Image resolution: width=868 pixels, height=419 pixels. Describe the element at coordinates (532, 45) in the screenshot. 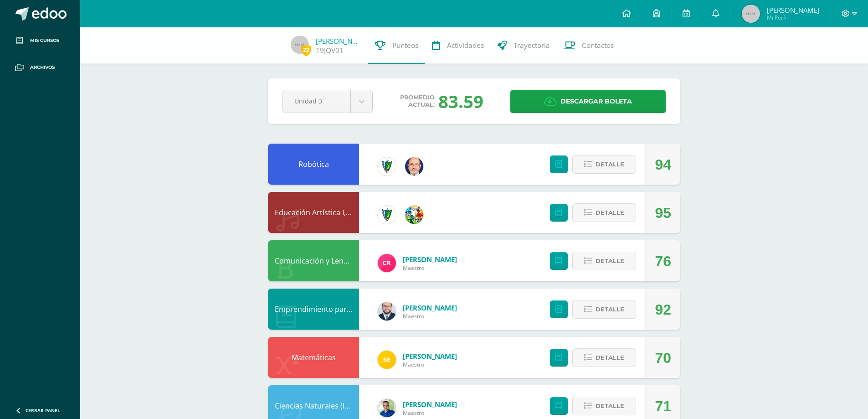

I see `span: Trayectoria` at that location.